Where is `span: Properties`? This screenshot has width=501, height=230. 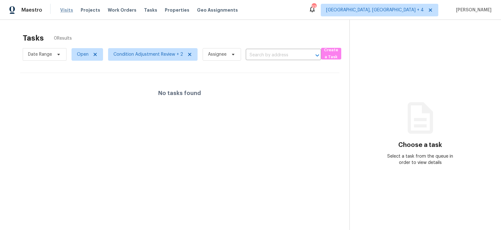
span: Properties is located at coordinates (177, 10).